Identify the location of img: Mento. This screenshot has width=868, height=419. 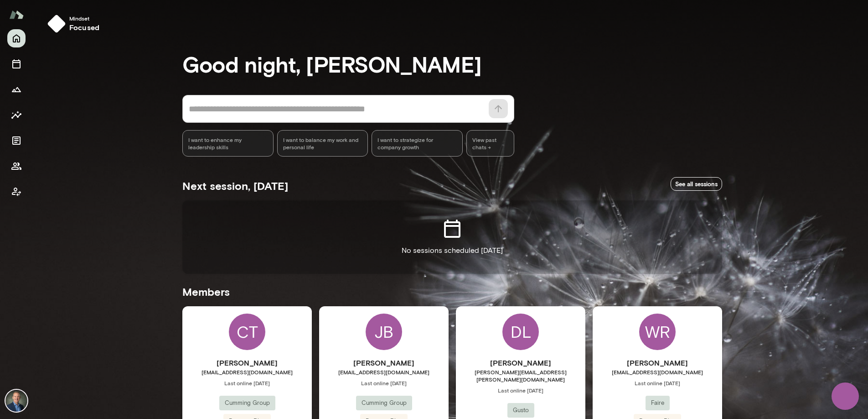
(16, 15).